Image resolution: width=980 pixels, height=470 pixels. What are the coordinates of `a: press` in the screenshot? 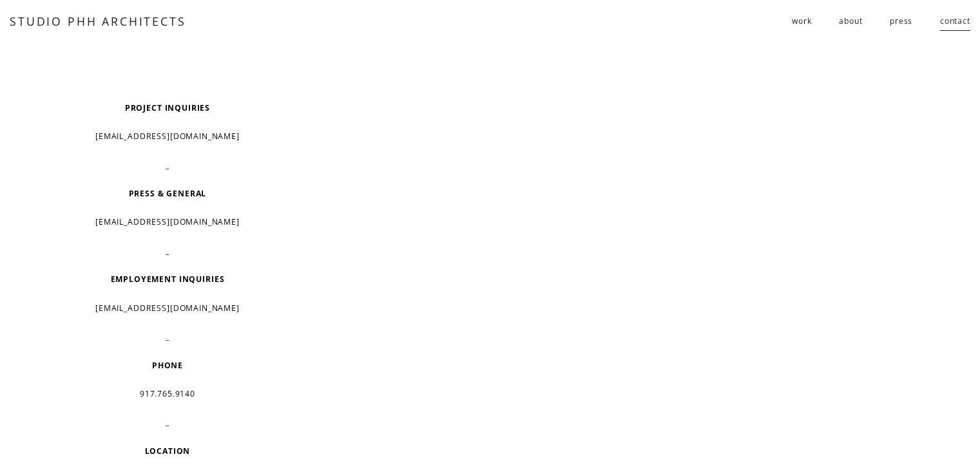 It's located at (900, 21).